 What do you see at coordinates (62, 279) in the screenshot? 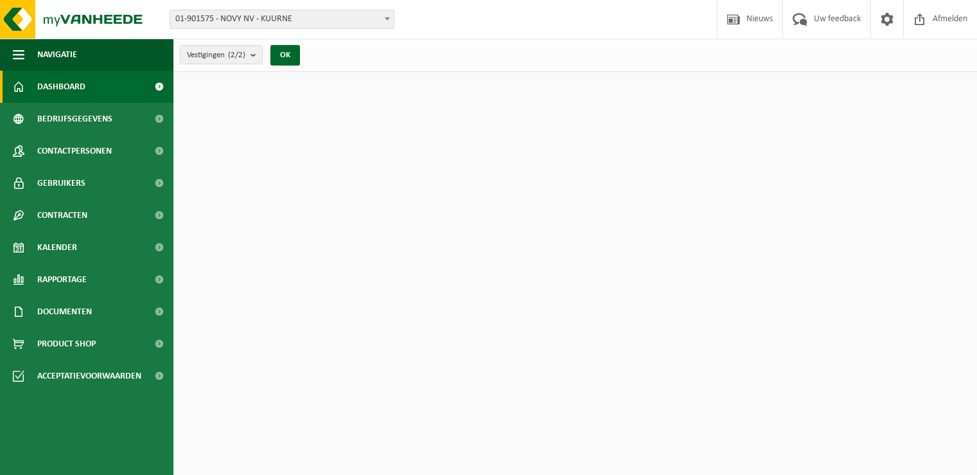
I see `span: Rapportage` at bounding box center [62, 279].